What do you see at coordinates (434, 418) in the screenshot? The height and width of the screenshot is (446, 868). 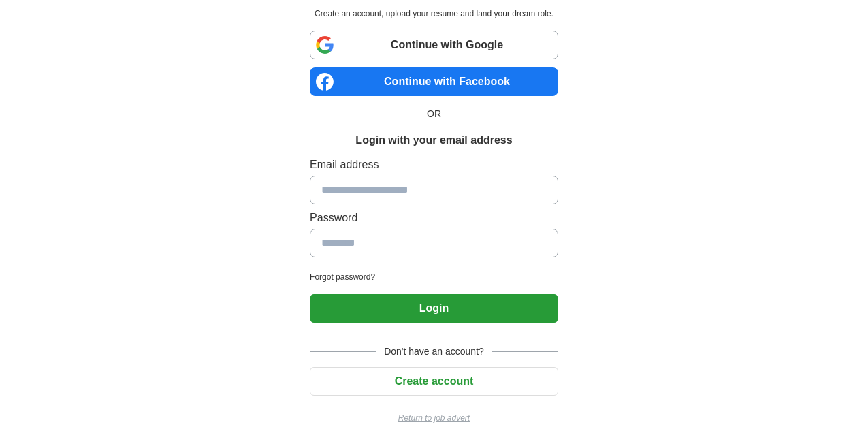 I see `a: Return to job advert` at bounding box center [434, 418].